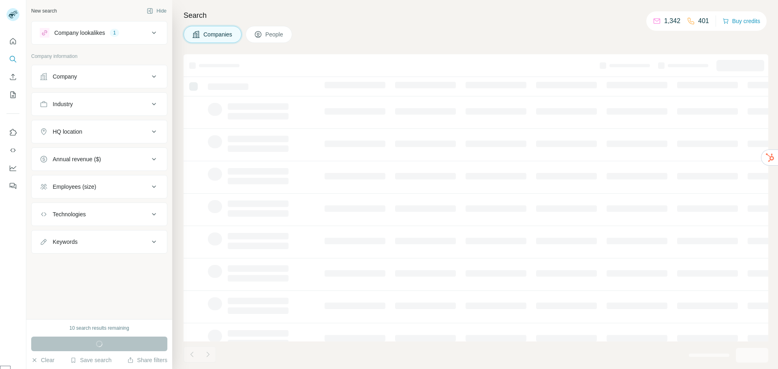 The image size is (778, 369). I want to click on button: Company lookalikes1, so click(99, 33).